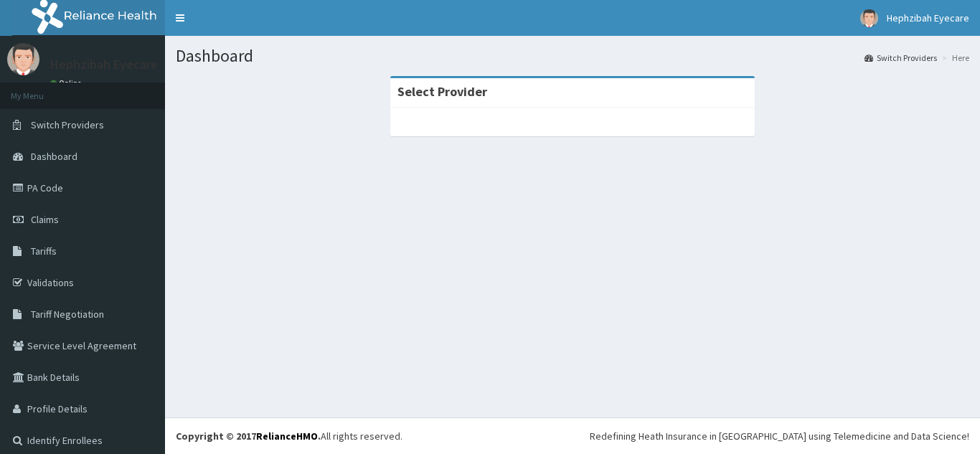  I want to click on a: Switch Providers, so click(900, 57).